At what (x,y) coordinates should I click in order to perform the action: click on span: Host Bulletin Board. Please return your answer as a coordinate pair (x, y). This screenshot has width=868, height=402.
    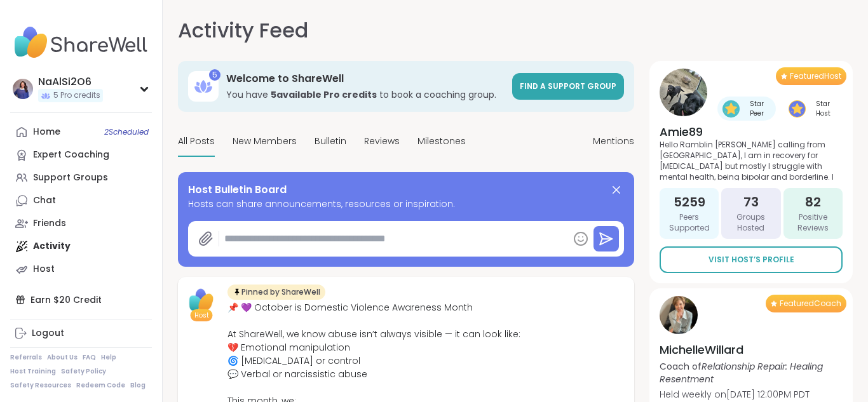
    Looking at the image, I should click on (237, 190).